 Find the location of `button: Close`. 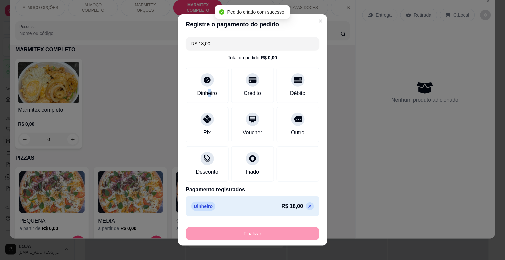

button: Close is located at coordinates (321, 21).